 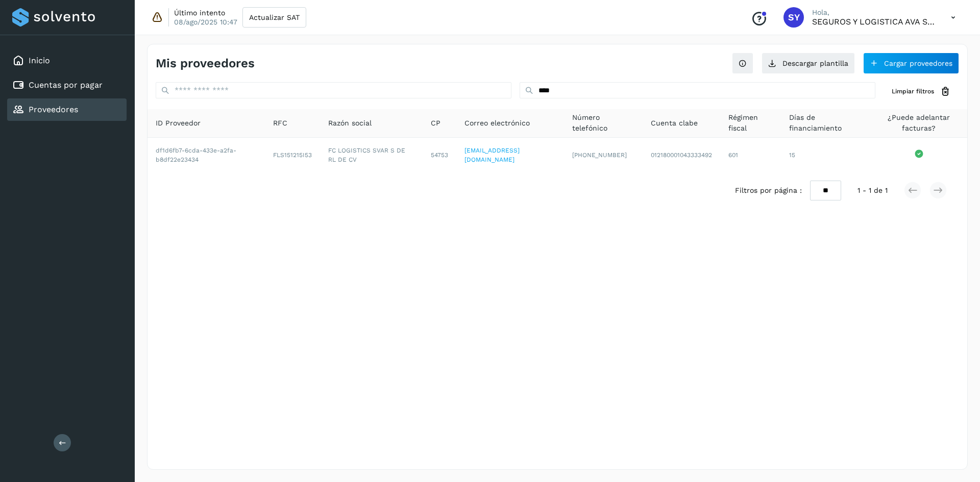 What do you see at coordinates (206, 22) in the screenshot?
I see `p: 08/ago/2025 10:47` at bounding box center [206, 22].